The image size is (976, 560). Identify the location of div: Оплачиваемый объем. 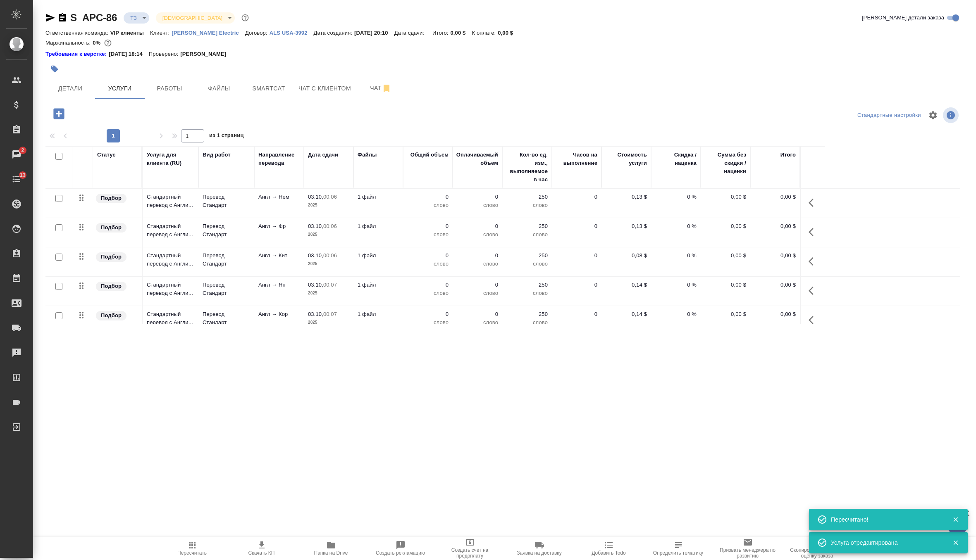
(477, 159).